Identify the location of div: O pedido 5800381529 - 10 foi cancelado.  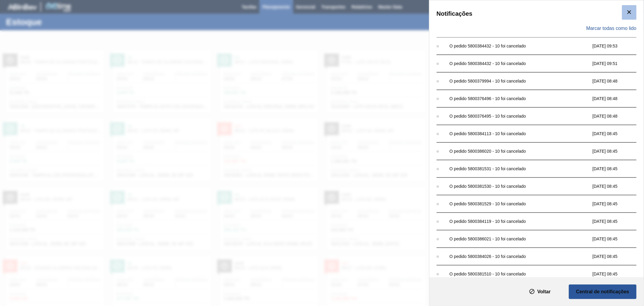
(520, 204).